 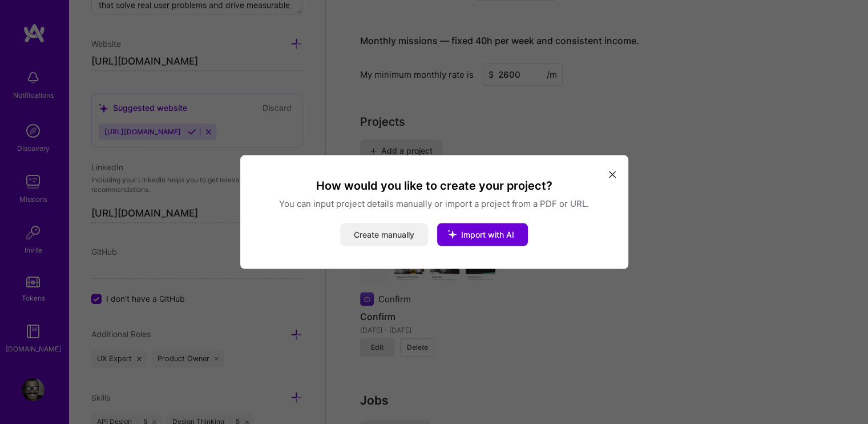 I want to click on h3: How would you like to create your project?, so click(x=434, y=186).